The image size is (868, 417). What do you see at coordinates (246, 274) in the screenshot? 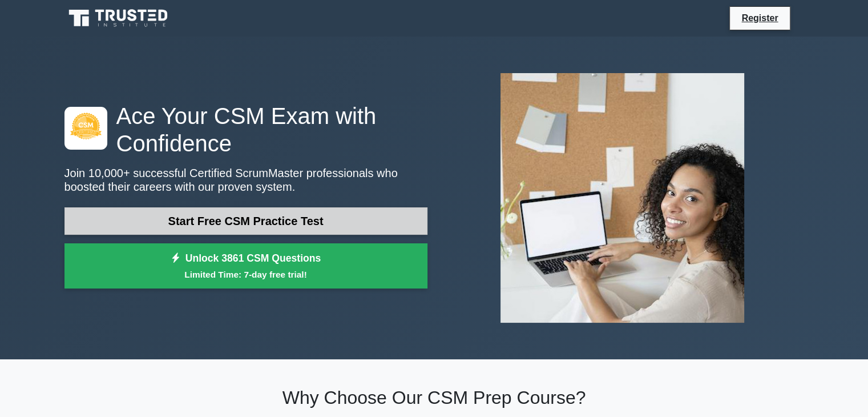
I see `small: Limited Time: 7-day free trial!` at bounding box center [246, 274].